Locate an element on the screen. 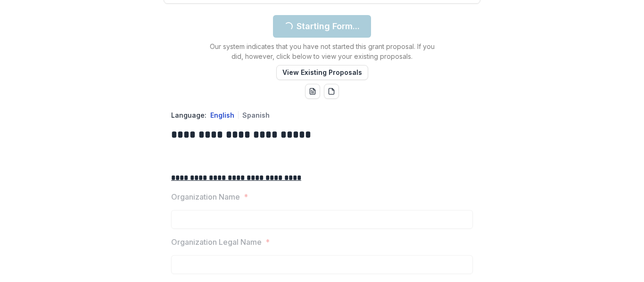  p: Organization Name is located at coordinates (206, 197).